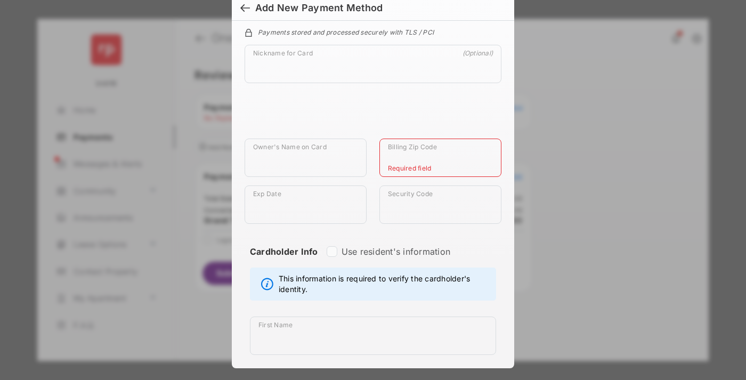 Image resolution: width=746 pixels, height=380 pixels. What do you see at coordinates (384, 284) in the screenshot?
I see `span: This information is required to verify the cardholder's identity.` at bounding box center [384, 284].